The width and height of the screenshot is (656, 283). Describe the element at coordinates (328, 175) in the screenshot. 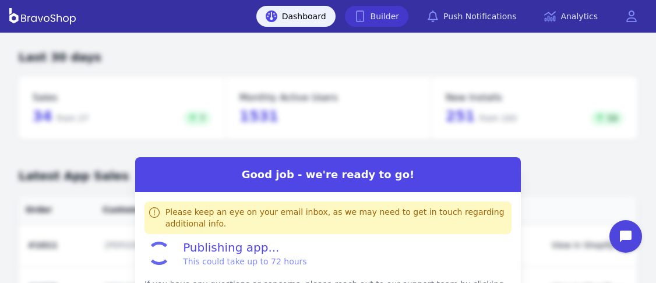

I see `h2: Good job - we're ready to go!` at that location.